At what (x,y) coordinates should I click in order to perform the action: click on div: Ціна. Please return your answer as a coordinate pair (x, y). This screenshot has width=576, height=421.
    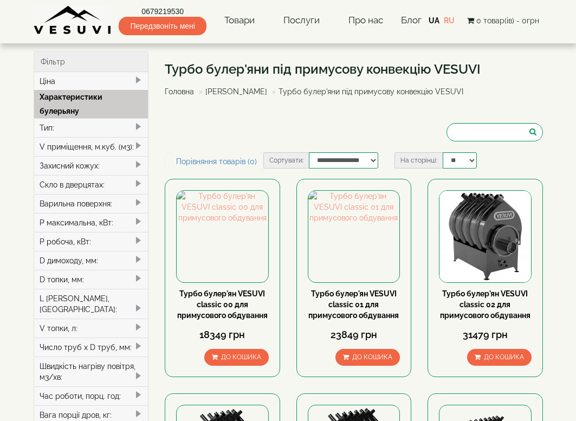
    Looking at the image, I should click on (91, 81).